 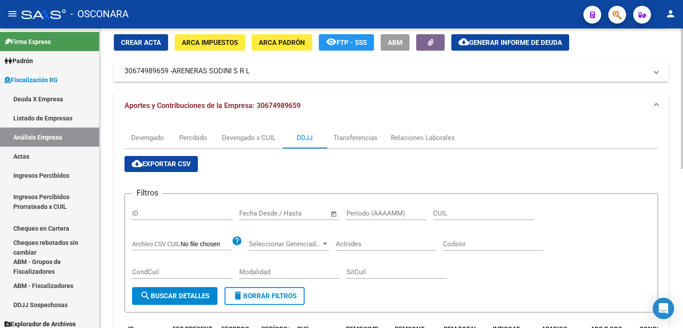 What do you see at coordinates (206, 244) in the screenshot?
I see `input: Archivo CSV CUIL` at bounding box center [206, 244].